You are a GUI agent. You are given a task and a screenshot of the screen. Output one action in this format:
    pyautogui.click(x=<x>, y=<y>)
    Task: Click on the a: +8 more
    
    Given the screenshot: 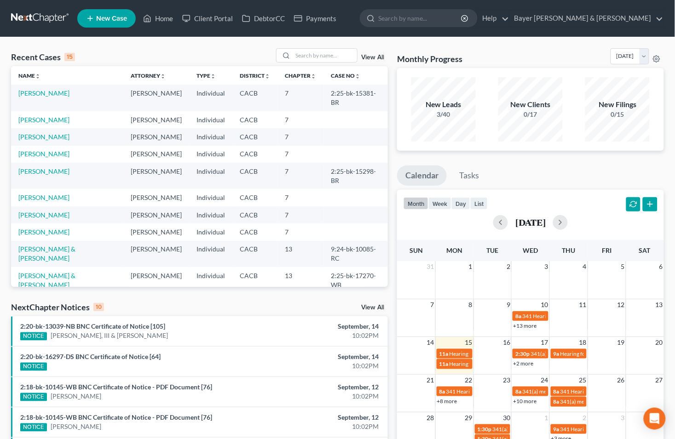 What is the action you would take?
    pyautogui.click(x=447, y=401)
    